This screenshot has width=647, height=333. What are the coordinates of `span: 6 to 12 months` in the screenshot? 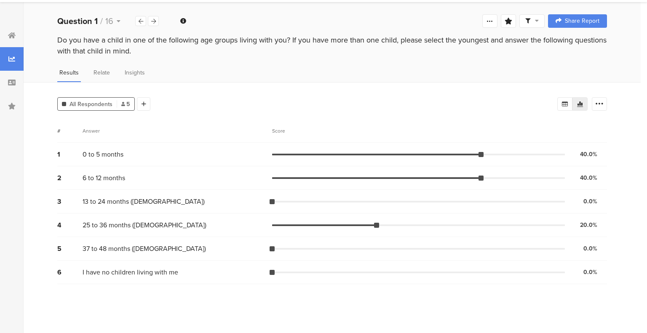 It's located at (104, 178).